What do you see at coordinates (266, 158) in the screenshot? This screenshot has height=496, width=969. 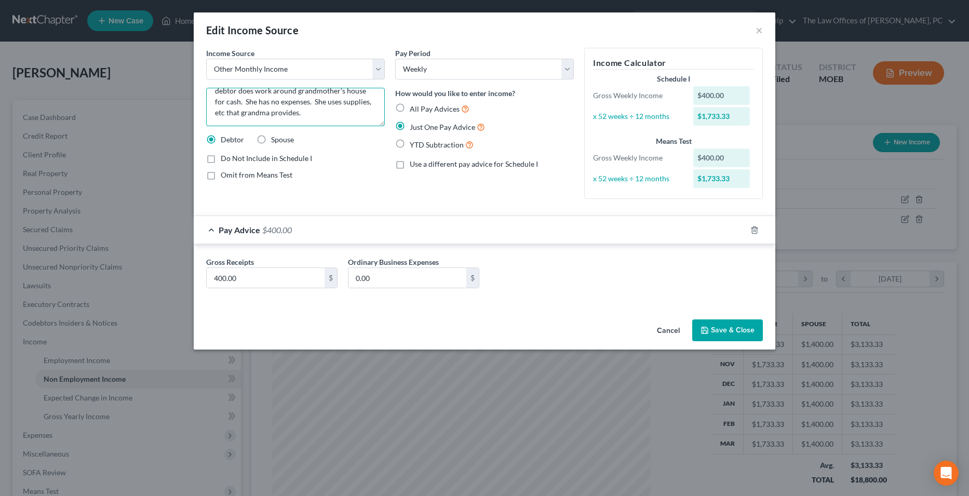 I see `span: Do Not Include in Schedule I` at bounding box center [266, 158].